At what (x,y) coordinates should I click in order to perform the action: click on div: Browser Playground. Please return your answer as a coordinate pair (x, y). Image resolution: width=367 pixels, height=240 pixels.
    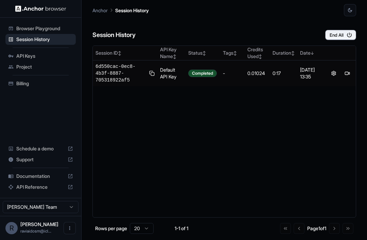
    Looking at the image, I should click on (40, 29).